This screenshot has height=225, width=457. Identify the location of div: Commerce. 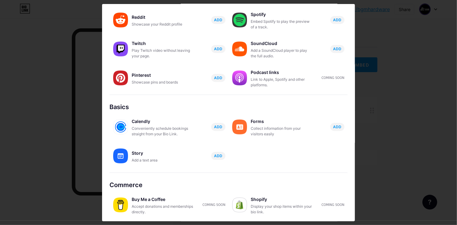
(229, 185).